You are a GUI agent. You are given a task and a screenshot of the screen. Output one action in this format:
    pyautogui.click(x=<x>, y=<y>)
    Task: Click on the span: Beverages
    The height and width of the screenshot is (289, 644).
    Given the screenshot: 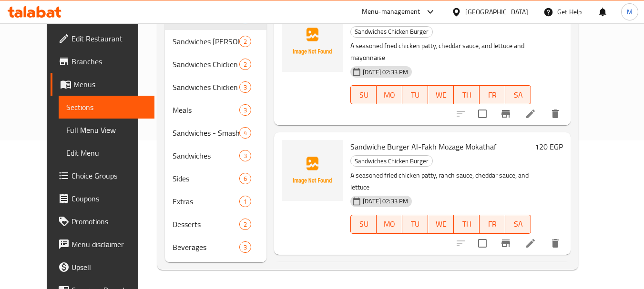 What is the action you would take?
    pyautogui.click(x=206, y=247)
    